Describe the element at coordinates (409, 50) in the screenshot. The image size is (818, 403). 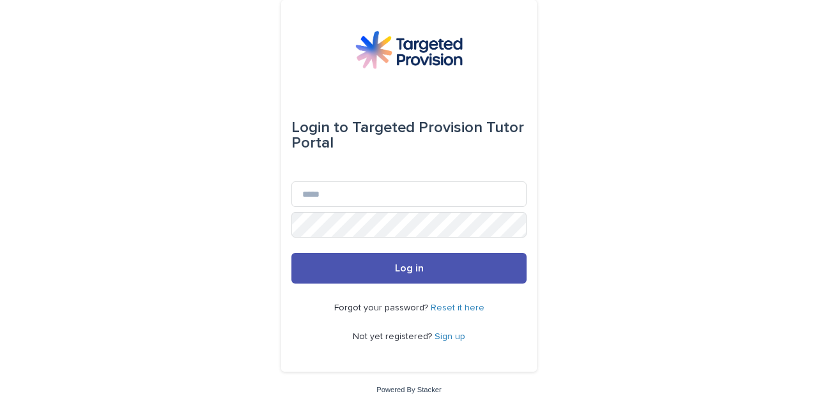
I see `img: M5nRWzHhSzIhMunXDL62` at that location.